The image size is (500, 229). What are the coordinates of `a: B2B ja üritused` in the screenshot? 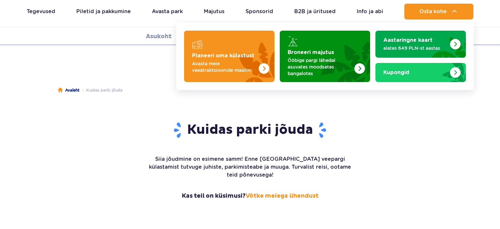 It's located at (315, 12).